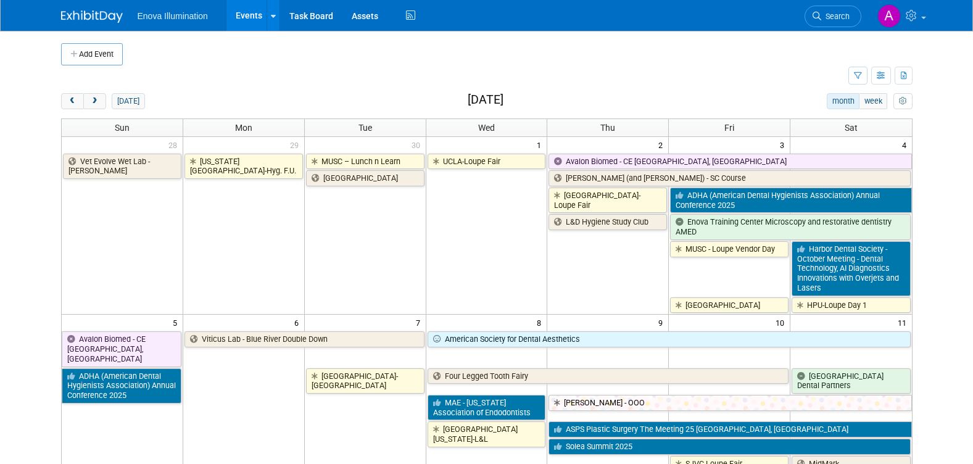 This screenshot has height=464, width=973. Describe the element at coordinates (902, 101) in the screenshot. I see `i: Personalize Calendar` at that location.